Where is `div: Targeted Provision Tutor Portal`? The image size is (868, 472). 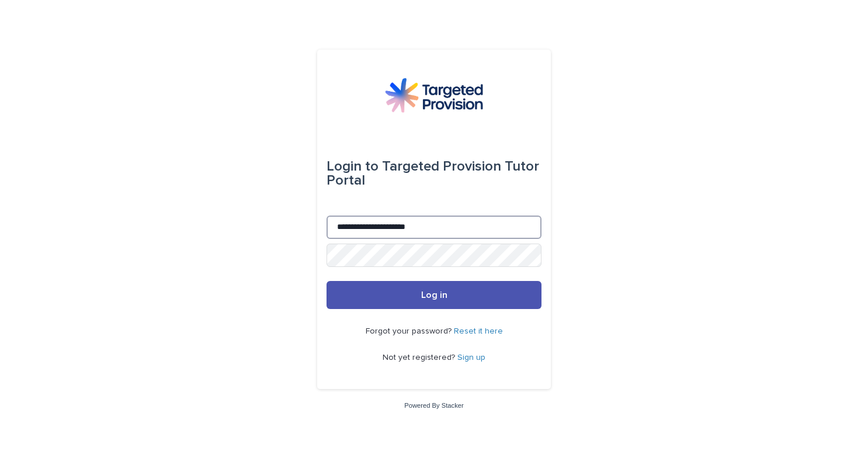 div: Targeted Provision Tutor Portal is located at coordinates (434, 173).